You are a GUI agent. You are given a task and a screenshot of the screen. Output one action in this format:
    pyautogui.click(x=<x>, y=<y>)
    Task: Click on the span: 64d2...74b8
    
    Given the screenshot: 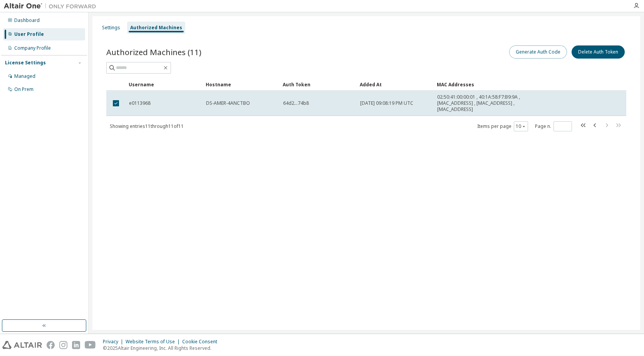 What is the action you would take?
    pyautogui.click(x=296, y=103)
    